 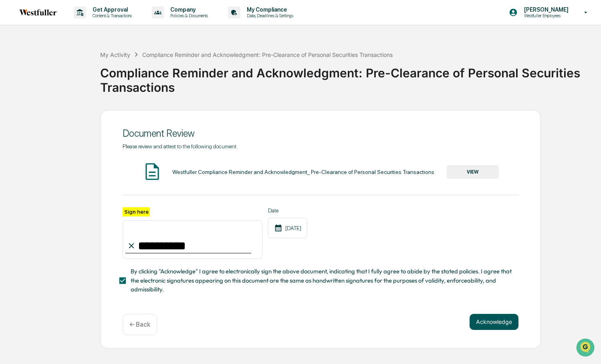 I want to click on label: Sign here, so click(x=136, y=211).